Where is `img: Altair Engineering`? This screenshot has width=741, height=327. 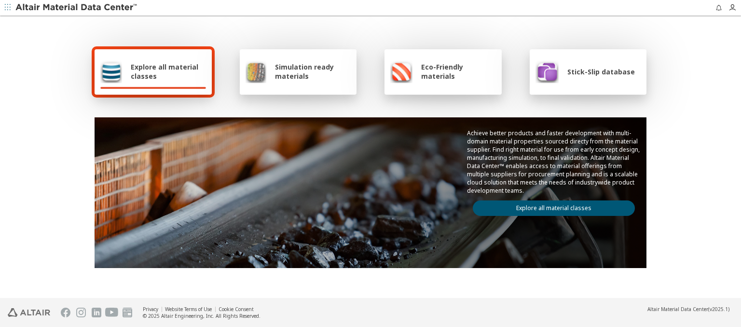
img: Altair Engineering is located at coordinates (29, 312).